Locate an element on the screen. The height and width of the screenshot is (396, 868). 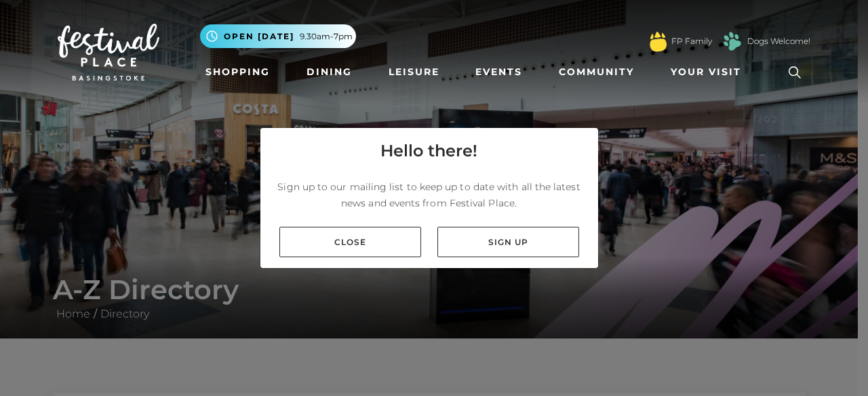
img: Festival Place Logo is located at coordinates (108, 52).